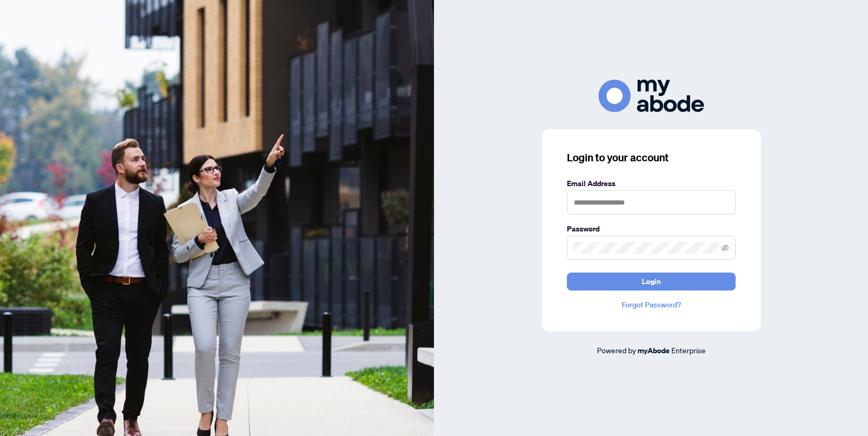  What do you see at coordinates (651, 228) in the screenshot?
I see `label: Password` at bounding box center [651, 228].